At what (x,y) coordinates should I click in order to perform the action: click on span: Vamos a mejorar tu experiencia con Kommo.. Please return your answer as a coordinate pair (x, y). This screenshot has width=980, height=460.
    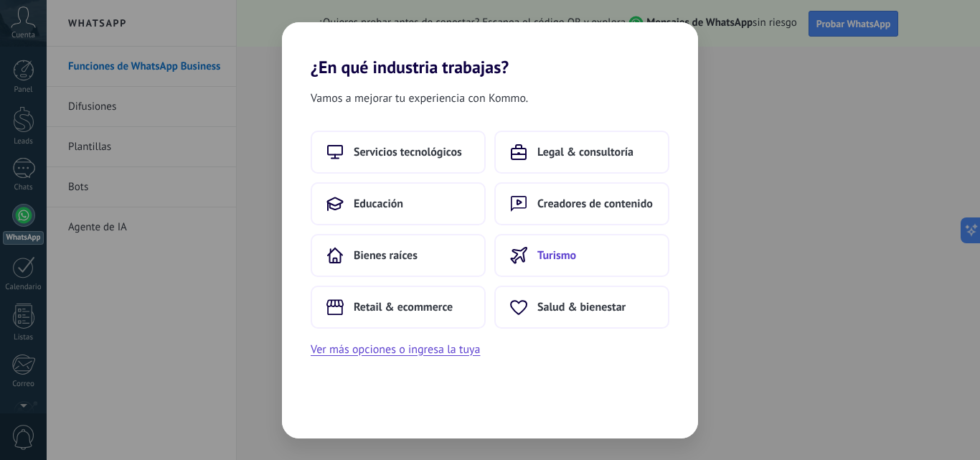
    Looking at the image, I should click on (419, 98).